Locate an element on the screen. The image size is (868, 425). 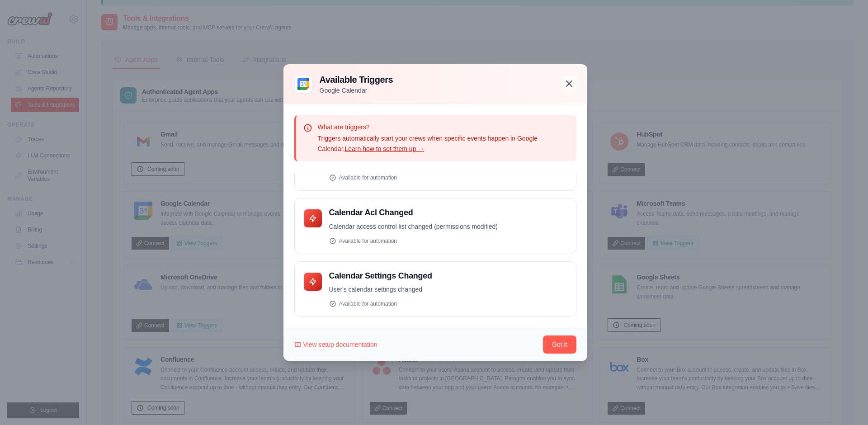
a: View setup documentation is located at coordinates (336, 345).